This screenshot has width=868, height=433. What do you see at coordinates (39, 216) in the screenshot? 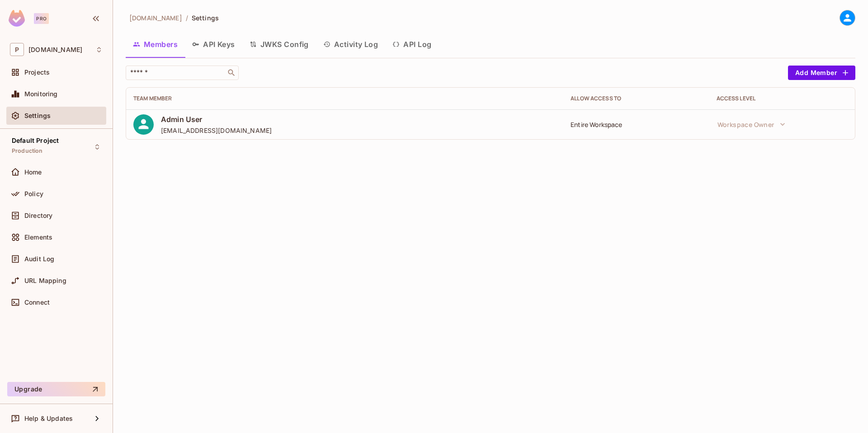
I see `span: Directory` at bounding box center [39, 216].